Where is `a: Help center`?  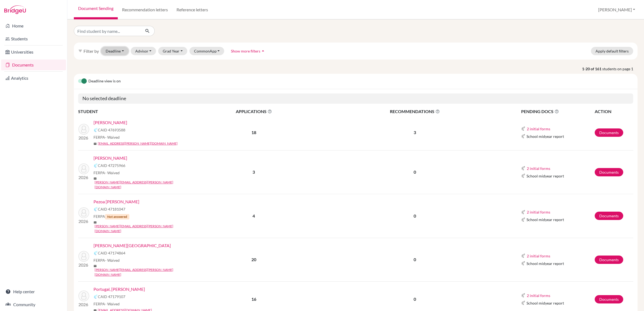 a: Help center is located at coordinates (33, 292).